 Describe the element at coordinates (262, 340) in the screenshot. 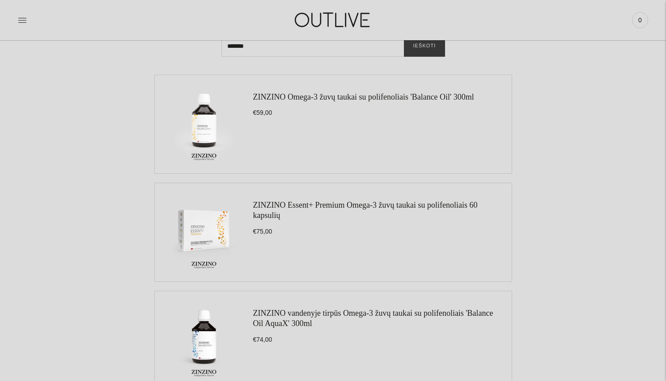

I see `span: €74,00` at that location.